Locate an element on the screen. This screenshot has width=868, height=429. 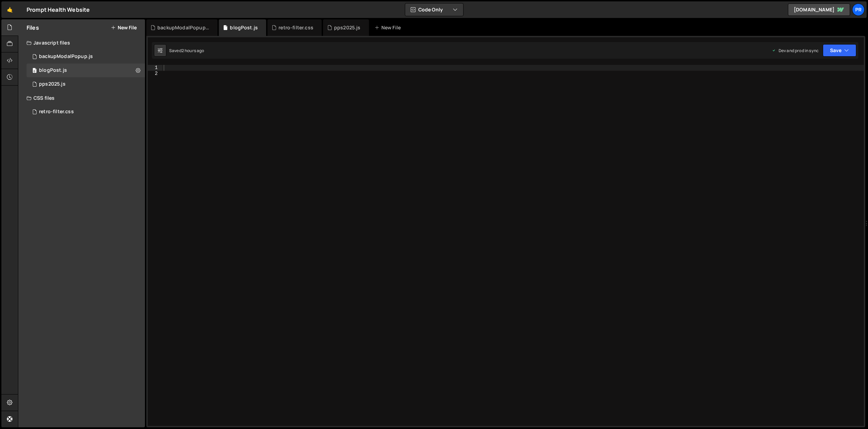
div: Javascript files is located at coordinates (81, 43).